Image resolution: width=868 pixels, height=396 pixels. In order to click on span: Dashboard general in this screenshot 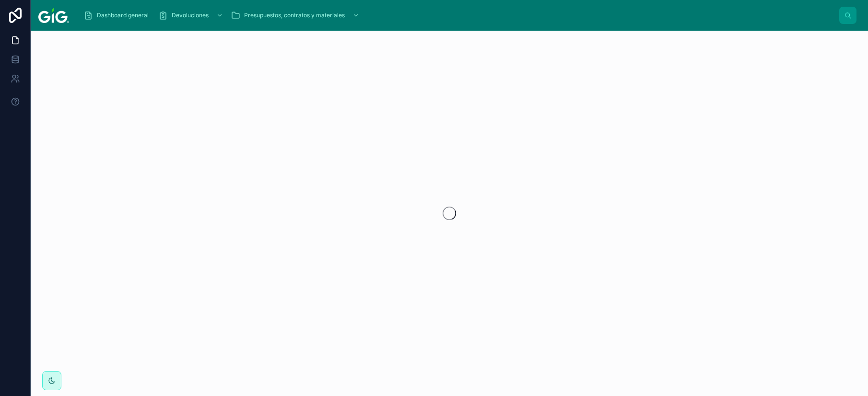, I will do `click(123, 16)`.